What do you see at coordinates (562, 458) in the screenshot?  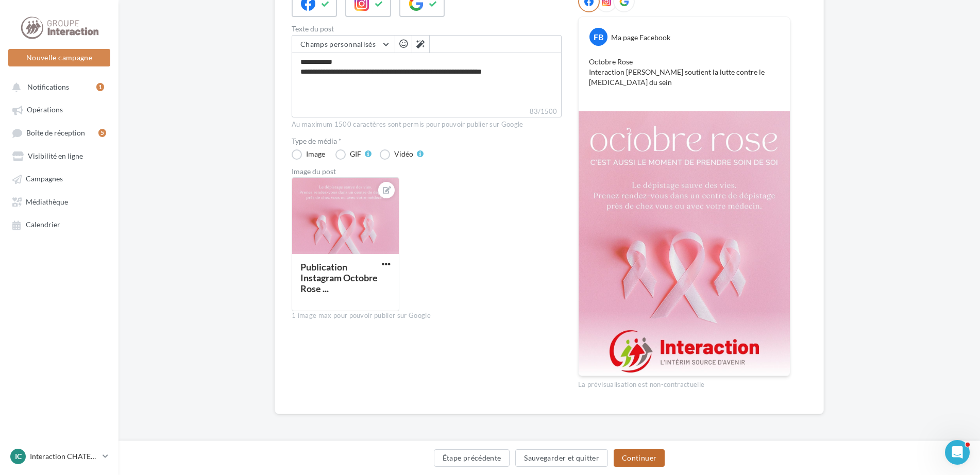 I see `button: Sauvegarder et quitter` at bounding box center [562, 458].